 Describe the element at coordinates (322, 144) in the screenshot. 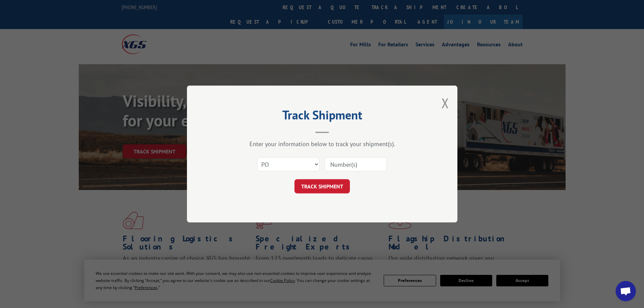

I see `div: Enter your information below to track your shipment(s).` at that location.